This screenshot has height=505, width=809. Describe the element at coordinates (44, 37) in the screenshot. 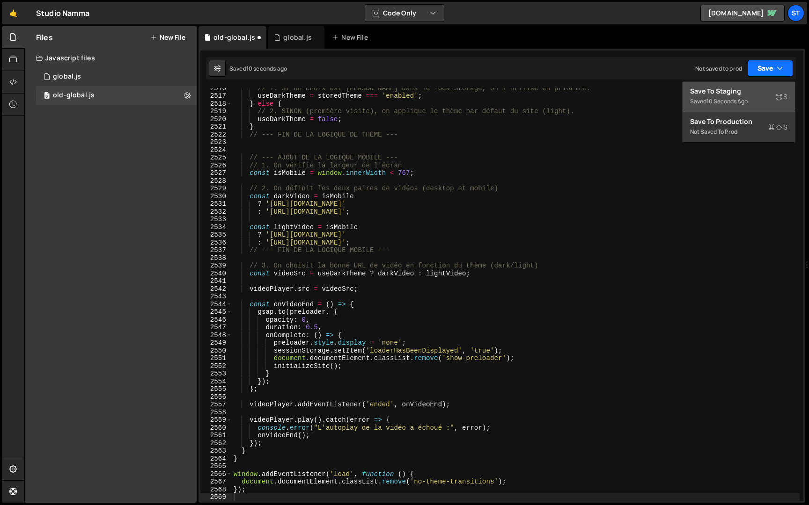

I see `h2: Files` at that location.